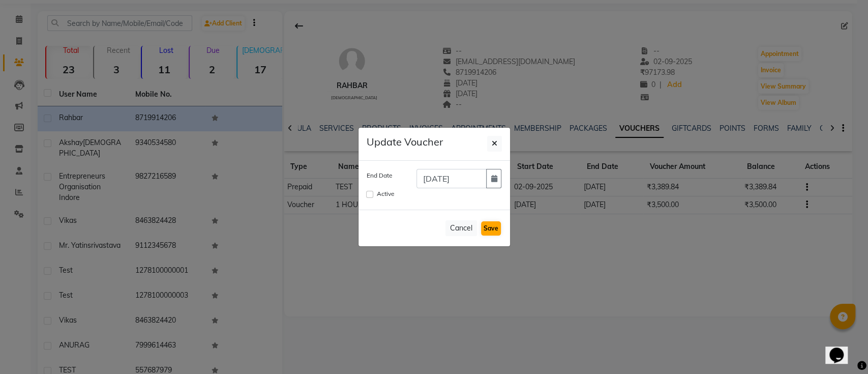 The width and height of the screenshot is (868, 374). What do you see at coordinates (405, 142) in the screenshot?
I see `h5: Update Voucher` at bounding box center [405, 142].